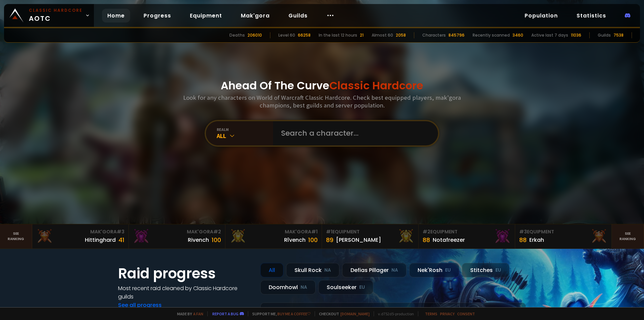 The image size is (644, 320). What do you see at coordinates (346, 287) in the screenshot?
I see `div: Soulseeker` at bounding box center [346, 287].